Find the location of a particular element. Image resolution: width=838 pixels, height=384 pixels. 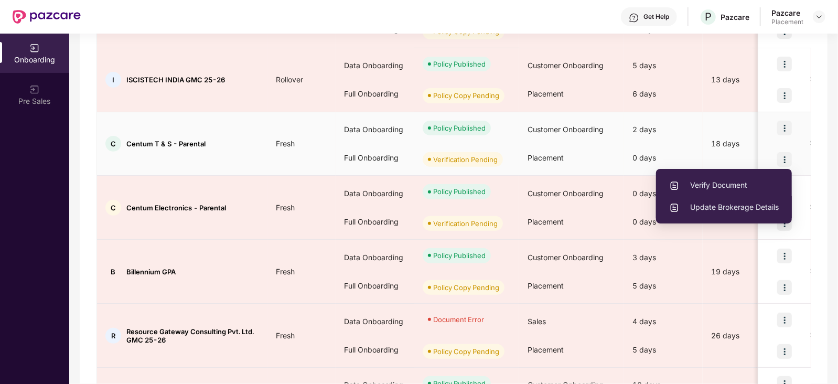

div: 19 days is located at coordinates (747, 272).